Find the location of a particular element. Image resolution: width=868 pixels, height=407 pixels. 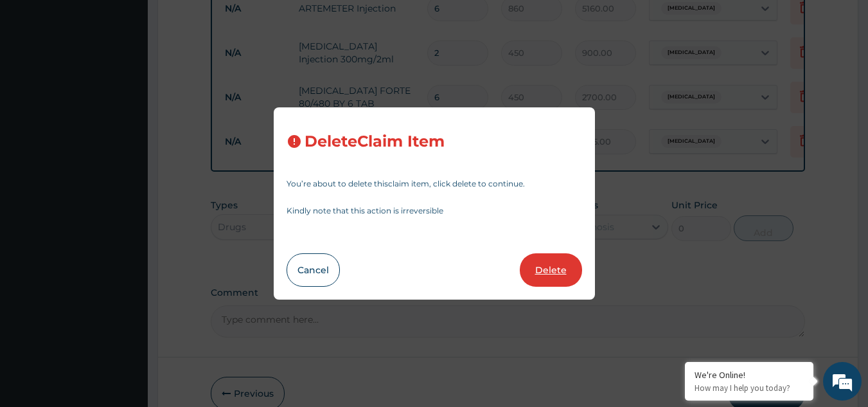

div: Minimize live chat window is located at coordinates (226, 22).